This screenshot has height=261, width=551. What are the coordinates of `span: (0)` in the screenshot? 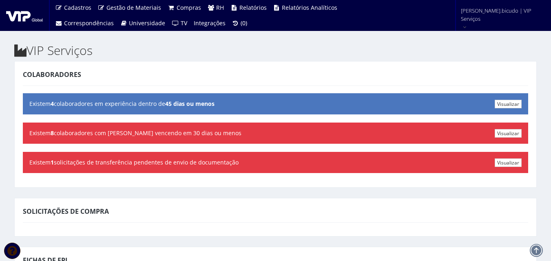 It's located at (244, 23).